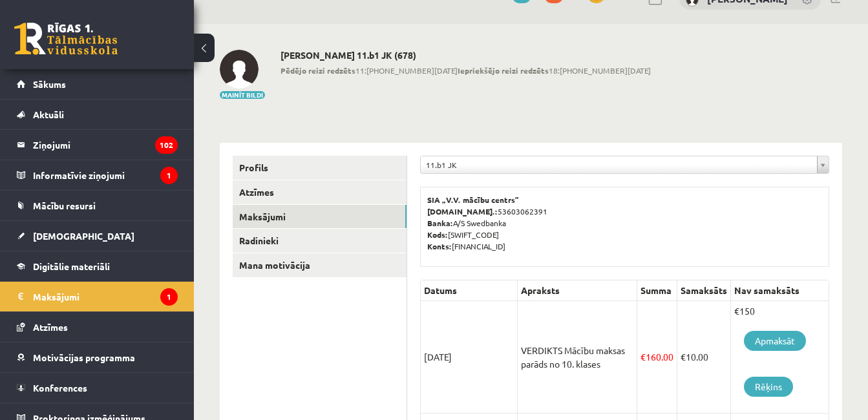 The image size is (868, 420). Describe the element at coordinates (318, 70) in the screenshot. I see `b: Pēdējo reizi redzēts` at that location.